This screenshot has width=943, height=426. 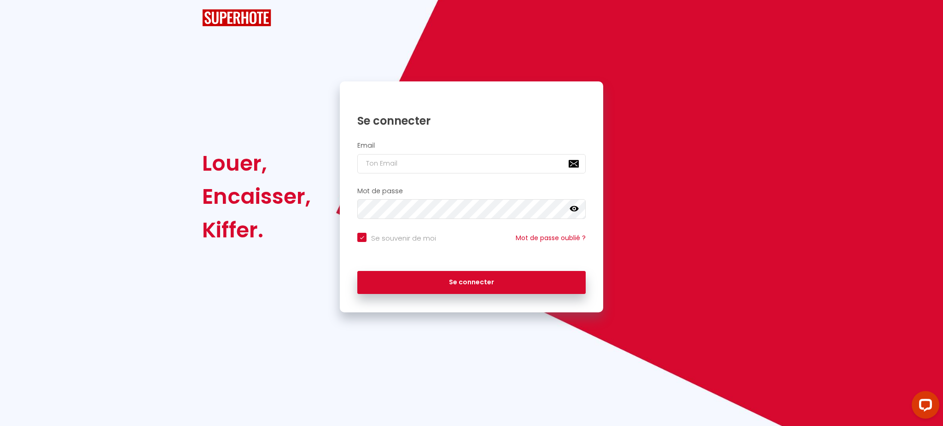 What do you see at coordinates (256, 230) in the screenshot?
I see `div: Kiffer.` at bounding box center [256, 230].